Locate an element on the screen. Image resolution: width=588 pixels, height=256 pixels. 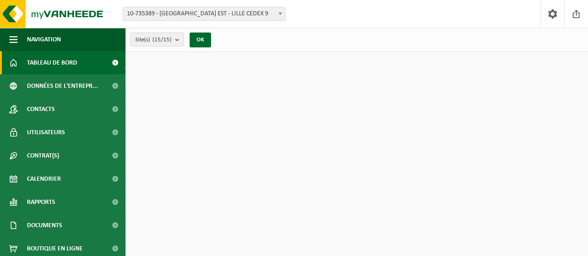
count: (15/15) is located at coordinates (162, 39).